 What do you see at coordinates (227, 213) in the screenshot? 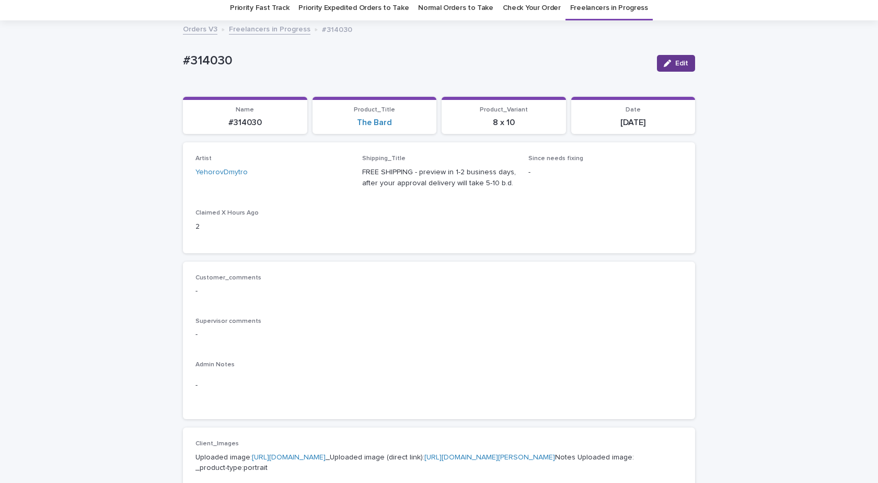
I see `span: Claimed X Hours Ago` at bounding box center [227, 213].